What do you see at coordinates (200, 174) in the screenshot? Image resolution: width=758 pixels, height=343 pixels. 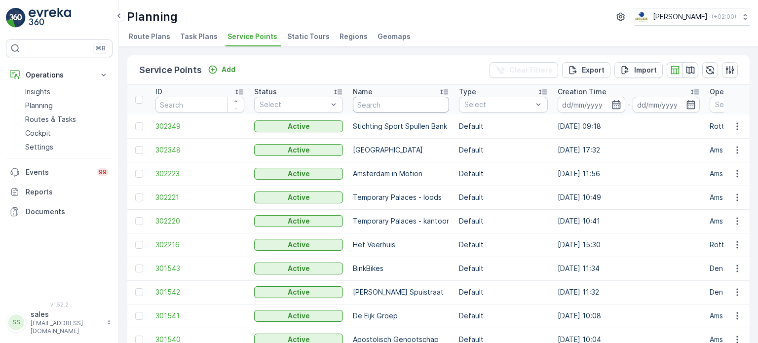 I see `span: 302223` at bounding box center [200, 174].